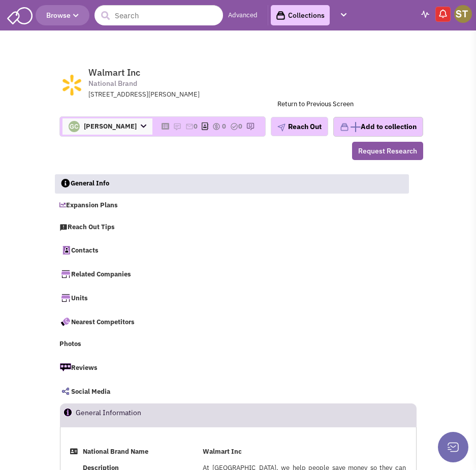 This screenshot has width=476, height=470. I want to click on a: Collections, so click(300, 15).